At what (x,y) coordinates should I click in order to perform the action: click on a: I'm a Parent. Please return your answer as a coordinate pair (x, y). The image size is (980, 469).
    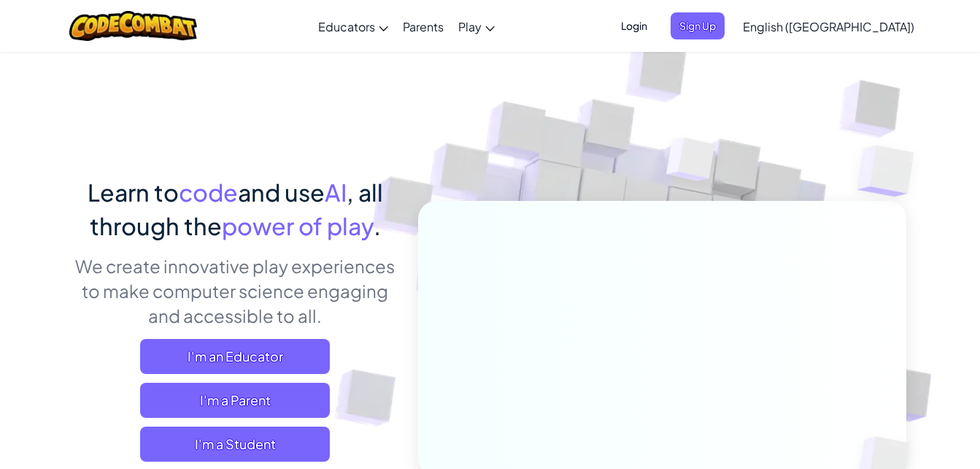
    Looking at the image, I should click on (235, 400).